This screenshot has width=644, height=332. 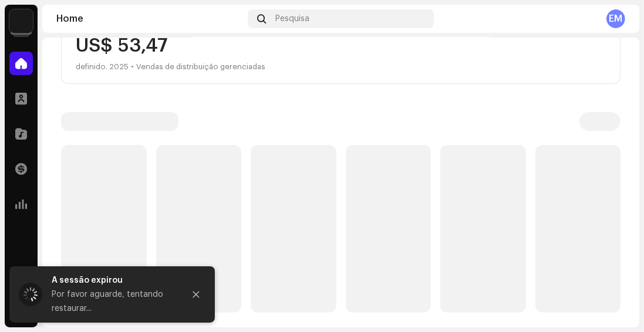 What do you see at coordinates (149, 18) in the screenshot?
I see `div: Home` at bounding box center [149, 18].